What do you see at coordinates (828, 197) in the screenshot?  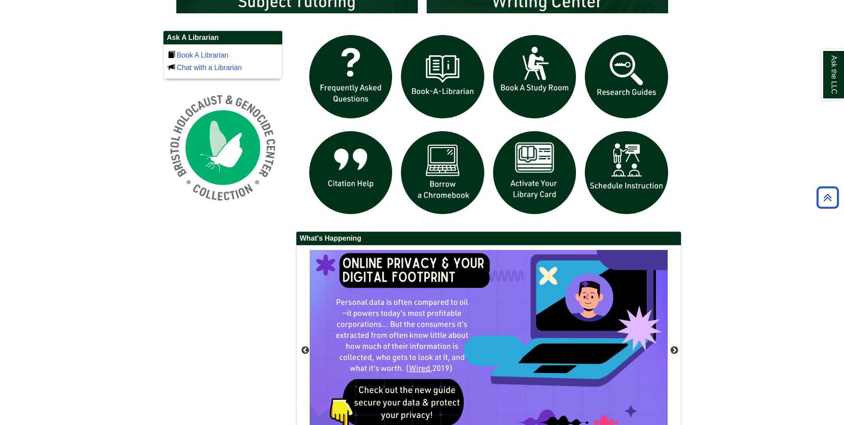 I see `a: Back to Top` at bounding box center [828, 197].